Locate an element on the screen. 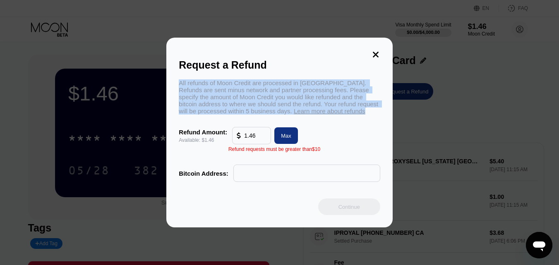 This screenshot has height=265, width=559. div: Refund Amount: is located at coordinates (203, 132).